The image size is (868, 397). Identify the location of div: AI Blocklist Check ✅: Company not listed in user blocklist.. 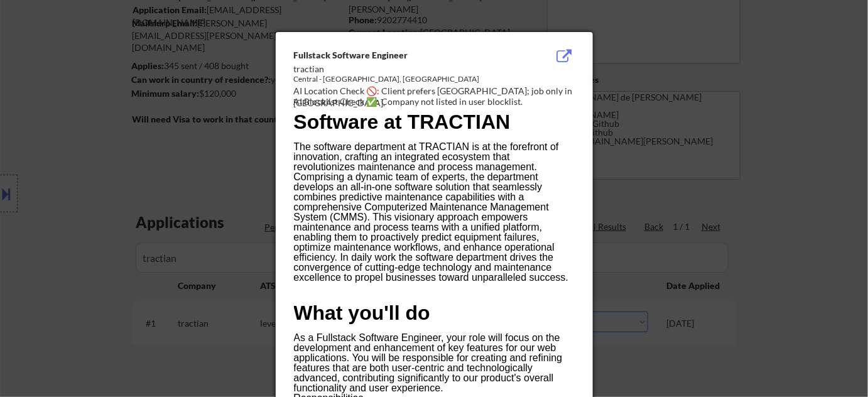
(436, 102).